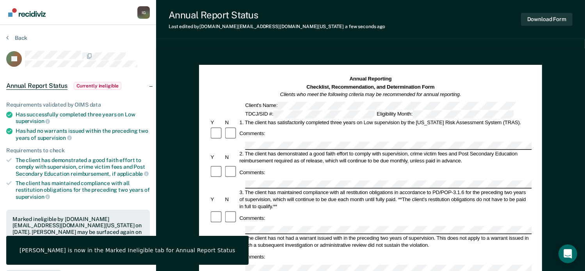 The image size is (585, 271). What do you see at coordinates (445, 114) in the screenshot?
I see `div: Eligibility Month:` at bounding box center [445, 114].